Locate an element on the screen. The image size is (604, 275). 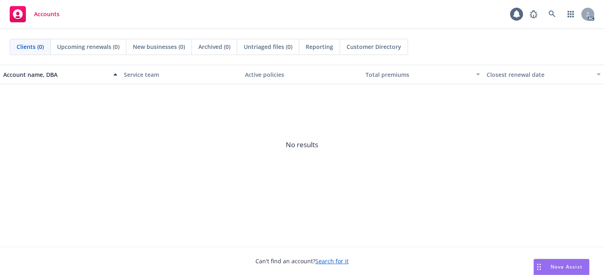
span: New businesses (0) is located at coordinates (159, 47).